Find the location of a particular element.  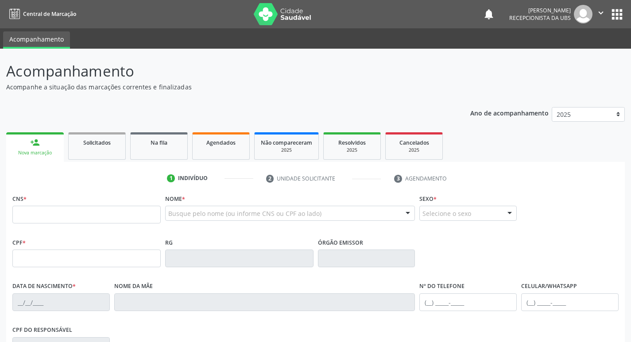

label: CPF is located at coordinates (19, 243).